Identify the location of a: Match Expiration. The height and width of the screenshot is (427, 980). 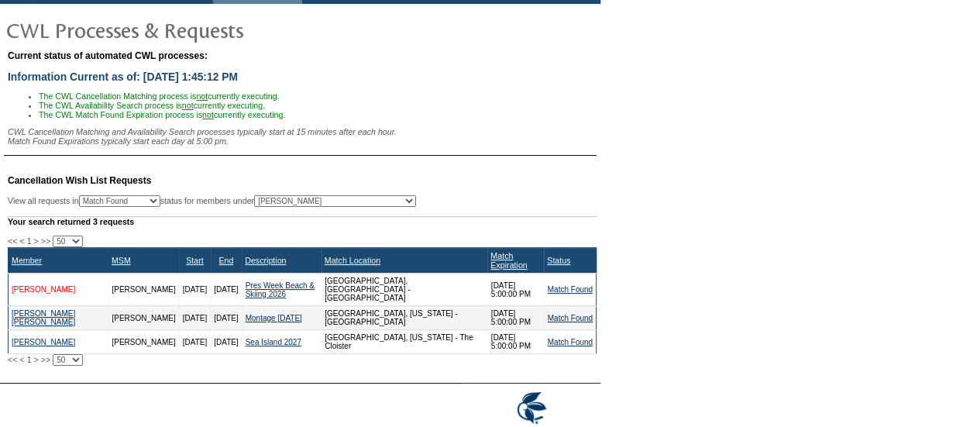
(508, 260).